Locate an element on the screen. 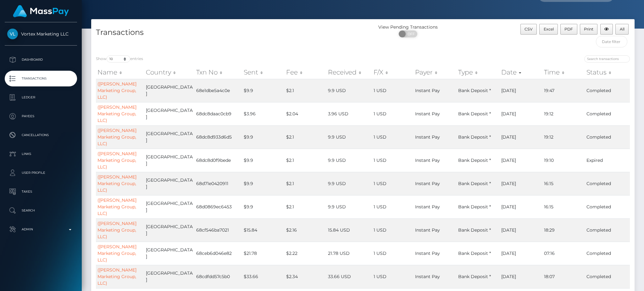  td: 07:16 is located at coordinates (563, 253).